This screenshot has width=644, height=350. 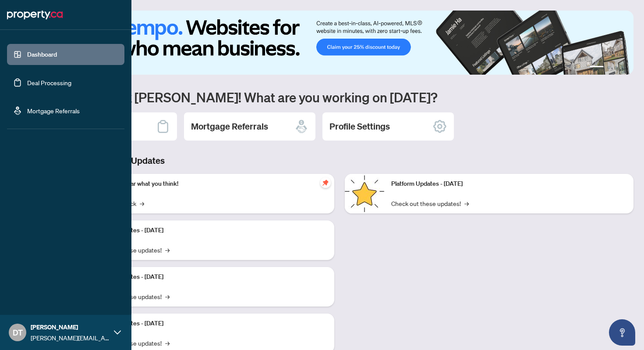 What do you see at coordinates (54, 111) in the screenshot?
I see `a: Mortgage Referrals` at bounding box center [54, 111].